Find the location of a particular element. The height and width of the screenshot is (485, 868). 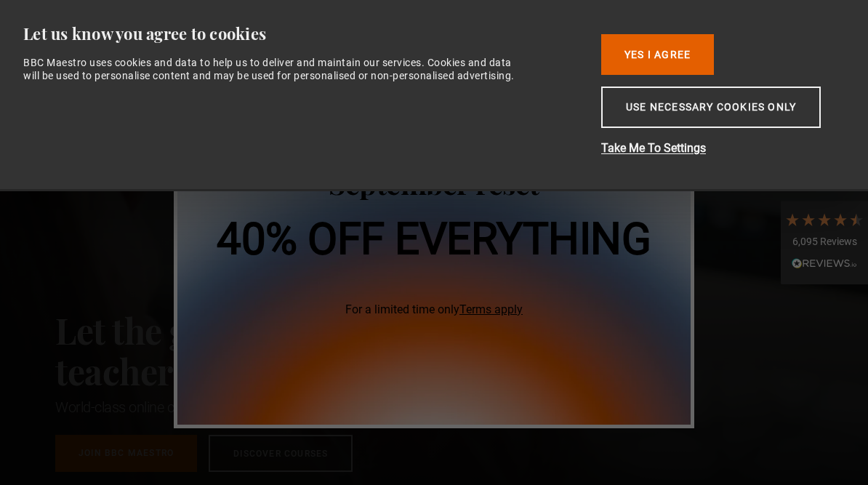

div: 6,095 Reviews is located at coordinates (824, 242).